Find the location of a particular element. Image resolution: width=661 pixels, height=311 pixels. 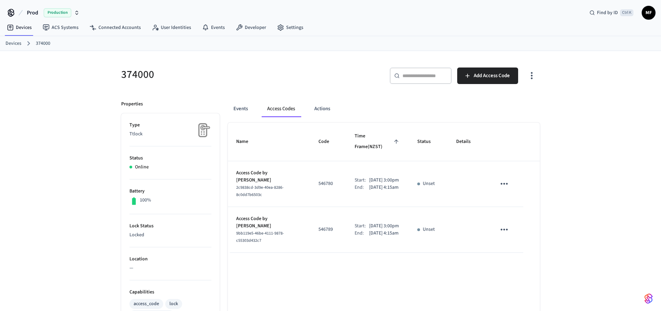

p: 100% is located at coordinates (145, 200).